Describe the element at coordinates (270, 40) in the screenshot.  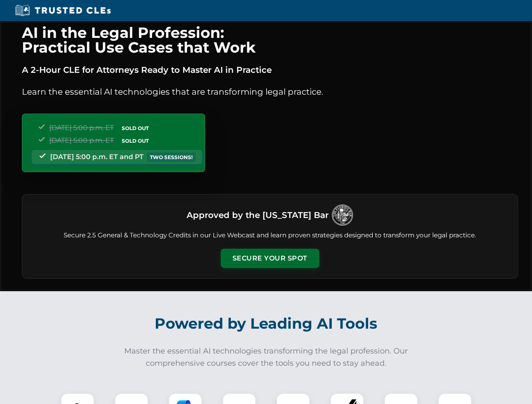
I see `h1: AI in the Legal Profession: Practical Use Cases that Work` at that location.